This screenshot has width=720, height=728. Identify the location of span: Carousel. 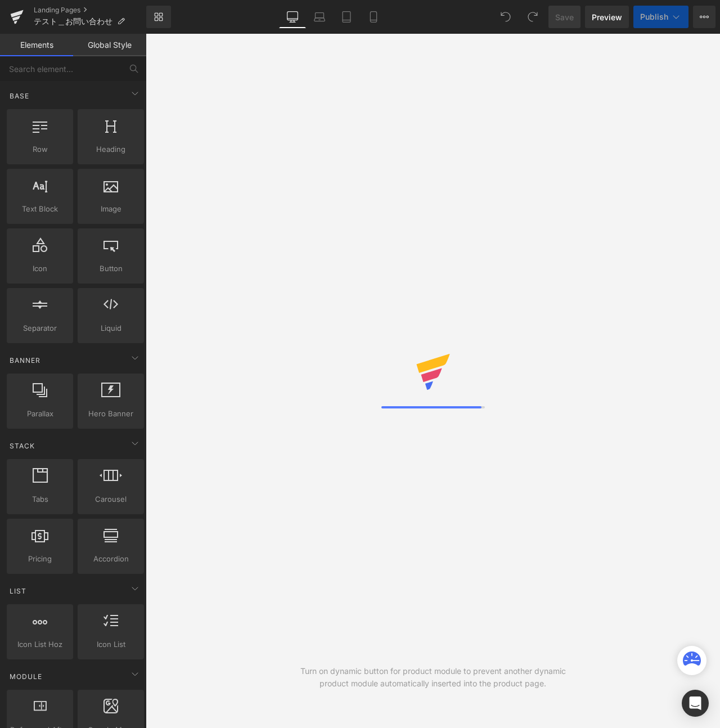
(111, 499).